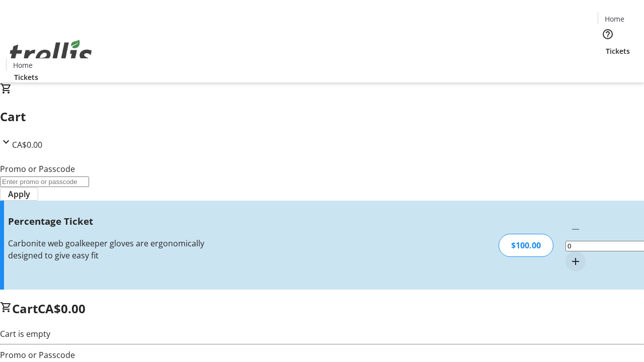 The width and height of the screenshot is (644, 362). Describe the element at coordinates (608, 34) in the screenshot. I see `button: Help` at that location.